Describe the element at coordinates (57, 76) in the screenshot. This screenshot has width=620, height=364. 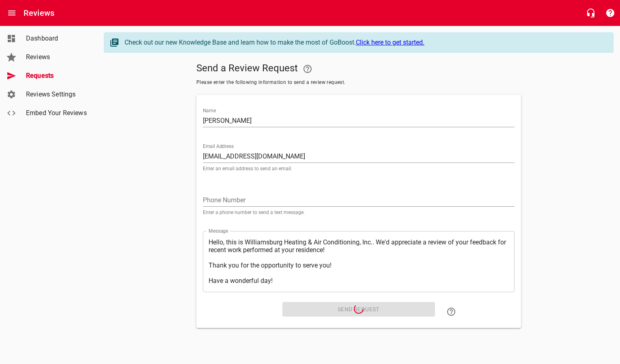
I see `span: Requests` at that location.